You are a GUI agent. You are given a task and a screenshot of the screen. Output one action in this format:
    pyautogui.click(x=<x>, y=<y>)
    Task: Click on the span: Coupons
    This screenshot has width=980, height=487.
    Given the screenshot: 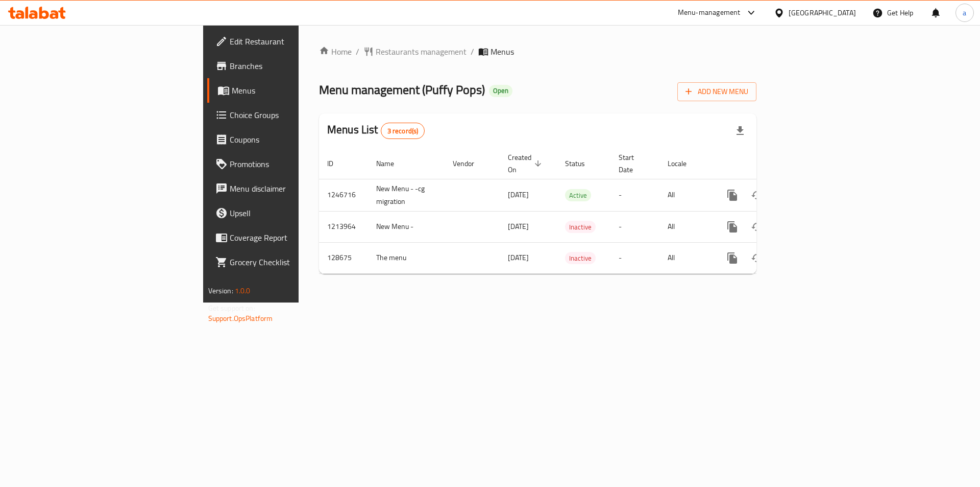 What is the action you would take?
    pyautogui.click(x=294, y=140)
    